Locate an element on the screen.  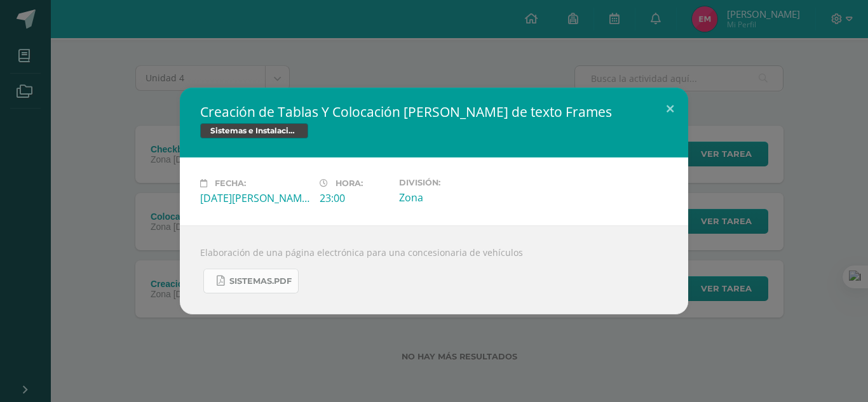
span: Sistemas.pdf is located at coordinates (260, 281).